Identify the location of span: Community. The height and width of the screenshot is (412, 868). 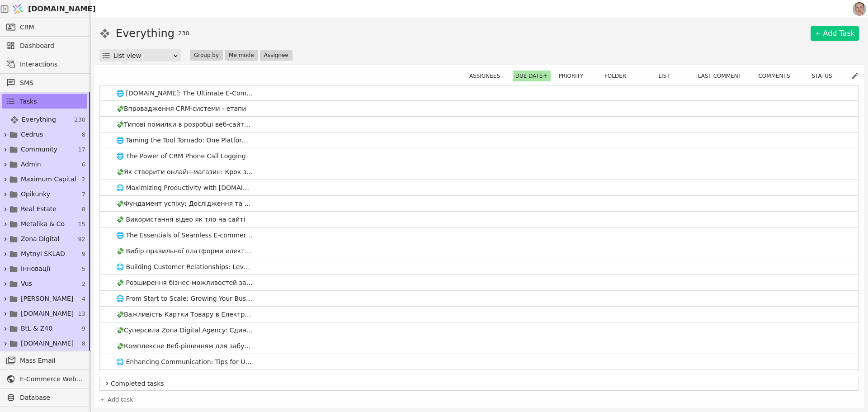
(39, 149).